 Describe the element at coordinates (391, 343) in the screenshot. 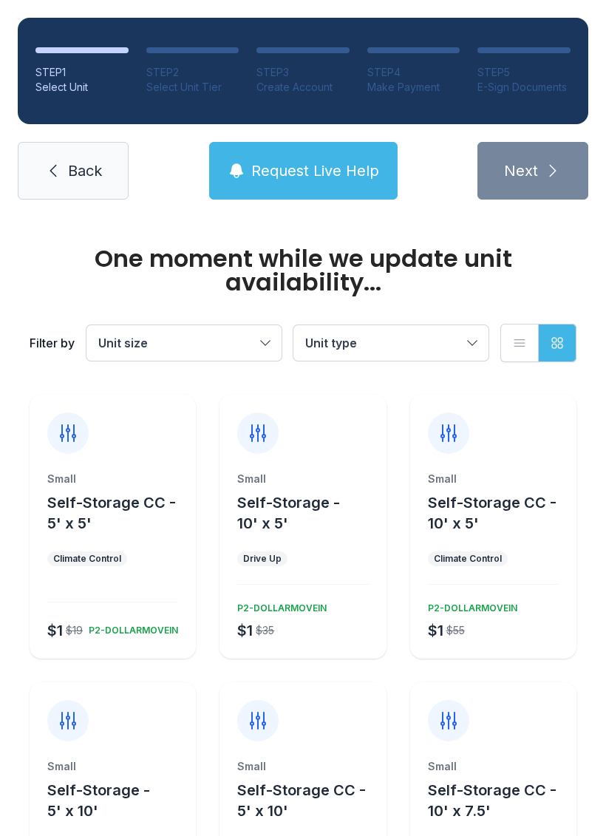

I see `button: Unit type` at that location.